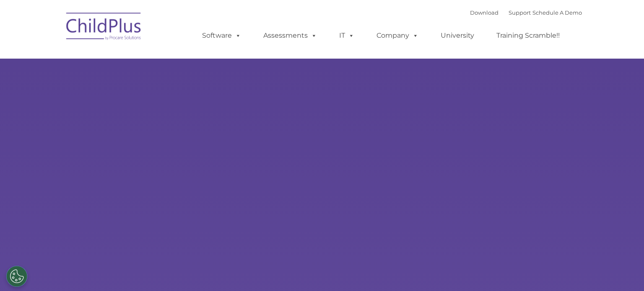 This screenshot has width=644, height=291. Describe the element at coordinates (17, 277) in the screenshot. I see `button: Cookies Settings` at that location.